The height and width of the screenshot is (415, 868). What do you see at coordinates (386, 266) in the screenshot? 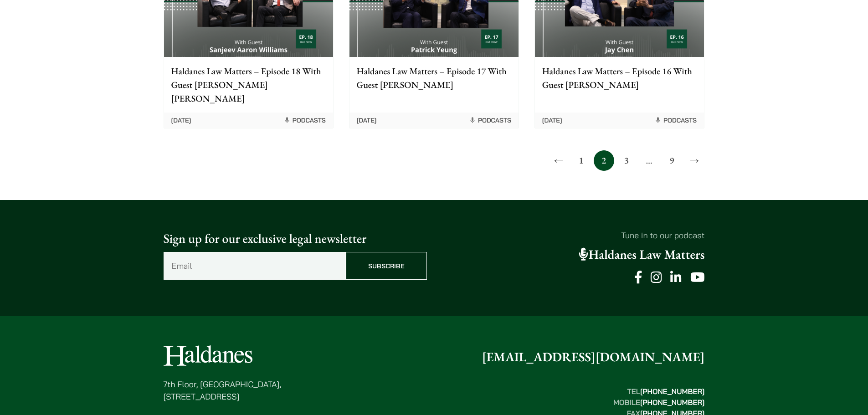
I see `input: Subscribe` at bounding box center [386, 266].